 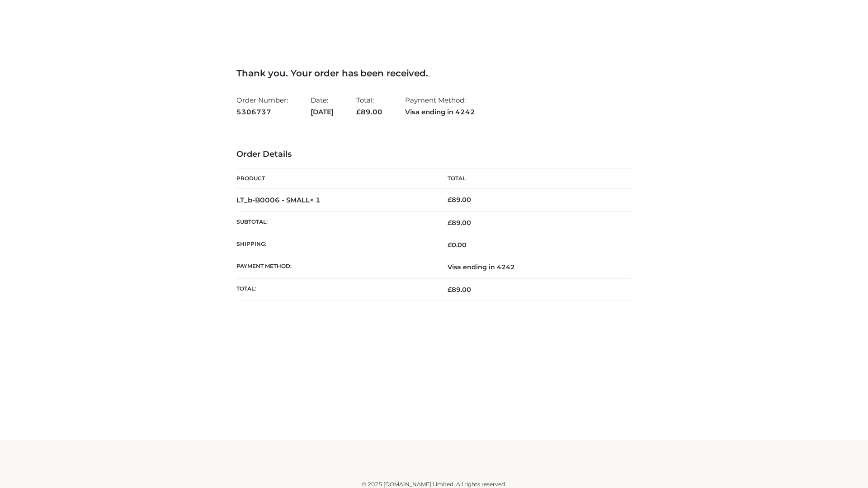 What do you see at coordinates (335, 244) in the screenshot?
I see `th: Shipping:` at bounding box center [335, 244].